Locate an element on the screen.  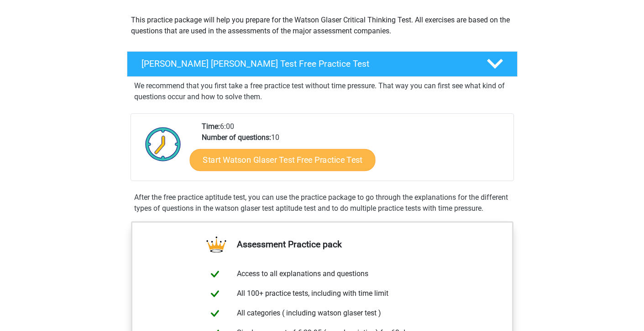
a: Start Watson Glaser Test Free Practice Test is located at coordinates (283, 160).